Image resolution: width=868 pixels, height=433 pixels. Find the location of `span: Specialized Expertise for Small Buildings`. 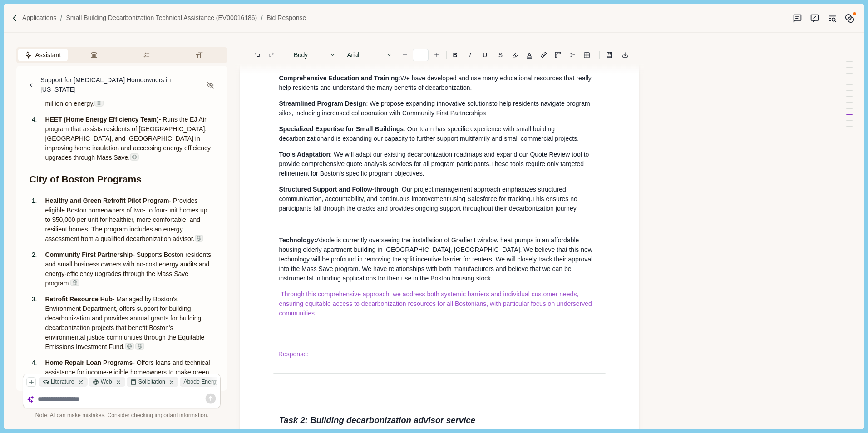

span: Specialized Expertise for Small Buildings is located at coordinates (341, 129).